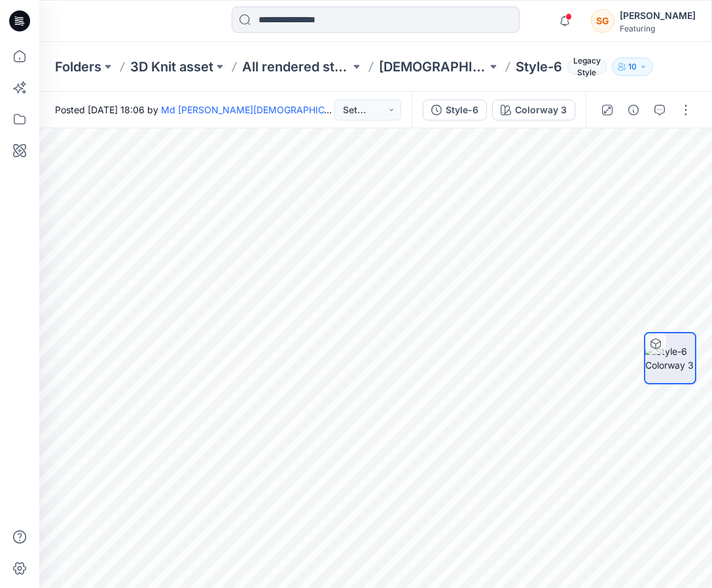 This screenshot has width=712, height=588. What do you see at coordinates (172, 67) in the screenshot?
I see `a: 3D Knit asset` at bounding box center [172, 67].